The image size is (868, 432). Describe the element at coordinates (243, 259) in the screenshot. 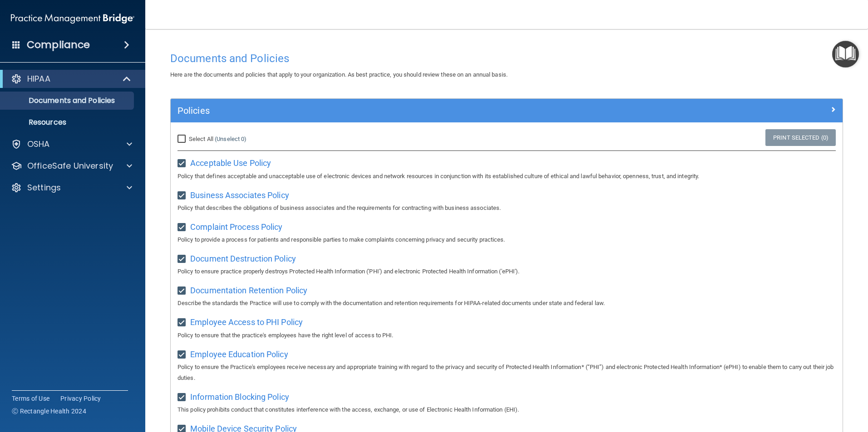

I see `span: Document Destruction Policy` at that location.